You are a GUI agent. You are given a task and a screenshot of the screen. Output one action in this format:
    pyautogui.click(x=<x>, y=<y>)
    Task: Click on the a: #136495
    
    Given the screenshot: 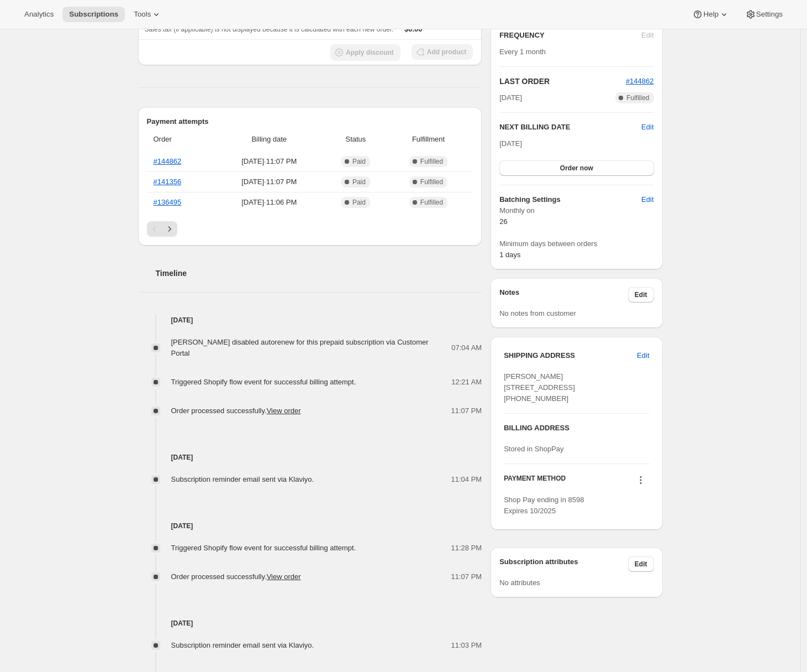 What is the action you would take?
    pyautogui.click(x=168, y=202)
    